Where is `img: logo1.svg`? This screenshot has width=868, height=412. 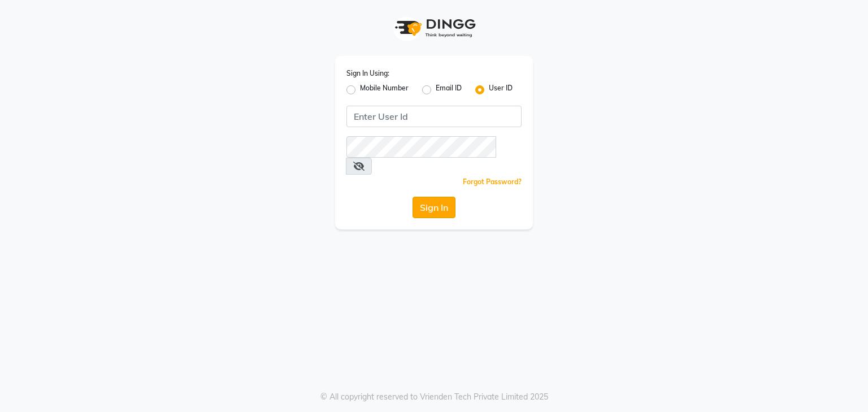
img: logo1.svg is located at coordinates (434, 28).